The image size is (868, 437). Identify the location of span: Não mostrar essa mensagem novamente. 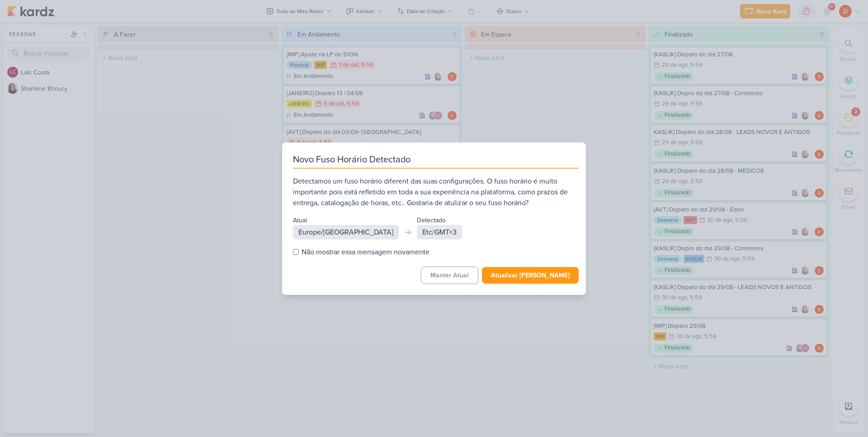
(365, 252).